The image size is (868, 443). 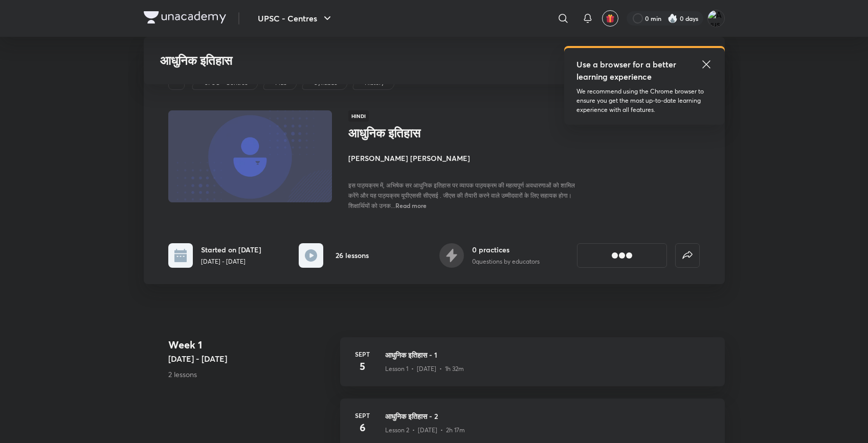 I want to click on button: false, so click(x=687, y=255).